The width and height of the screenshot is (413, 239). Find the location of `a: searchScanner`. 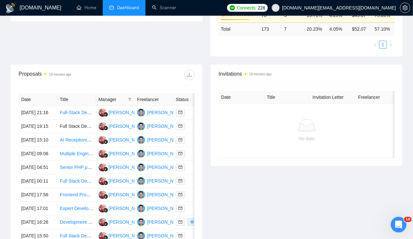

a: searchScanner is located at coordinates (164, 7).